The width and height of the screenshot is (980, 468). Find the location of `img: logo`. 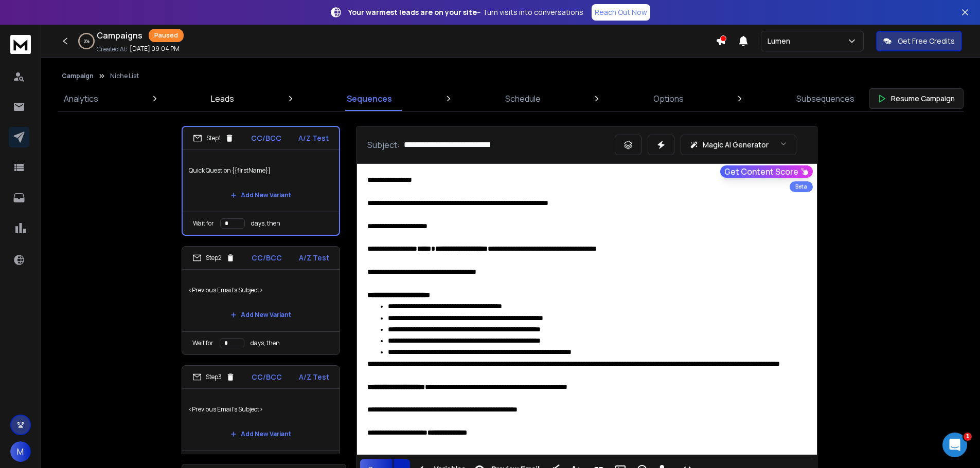

img: logo is located at coordinates (21, 44).